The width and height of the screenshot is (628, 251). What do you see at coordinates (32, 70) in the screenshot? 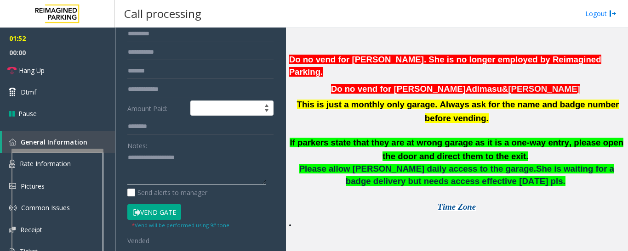
I see `span: Hang Up` at bounding box center [32, 70].